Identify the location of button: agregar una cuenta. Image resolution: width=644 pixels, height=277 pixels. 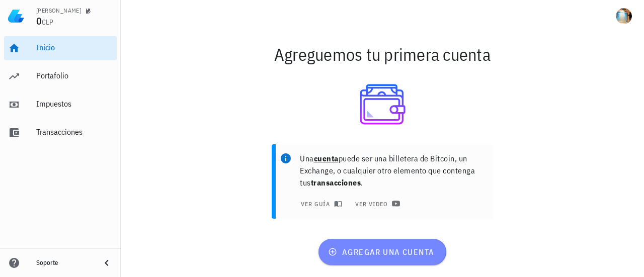
(382, 252).